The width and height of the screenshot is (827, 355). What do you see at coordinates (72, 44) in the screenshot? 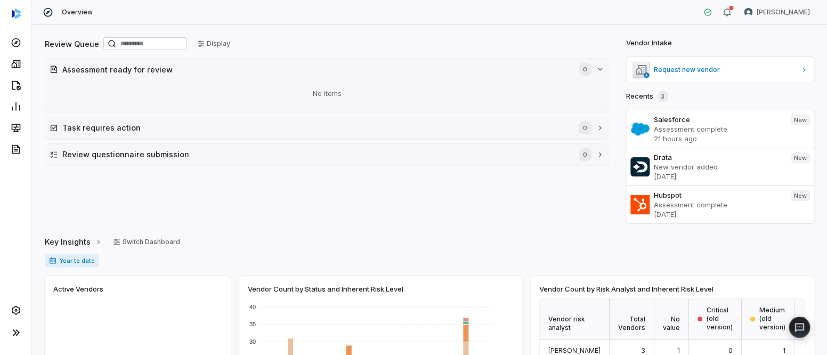
I see `h2: Review Queue` at bounding box center [72, 44].